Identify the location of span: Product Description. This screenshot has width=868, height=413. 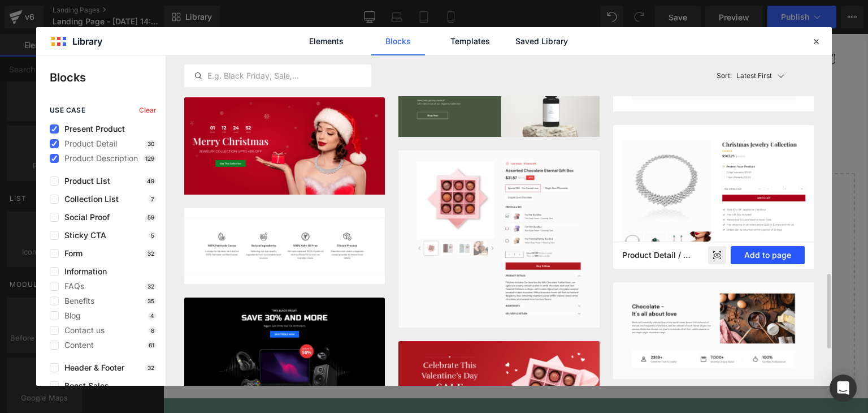
(98, 158).